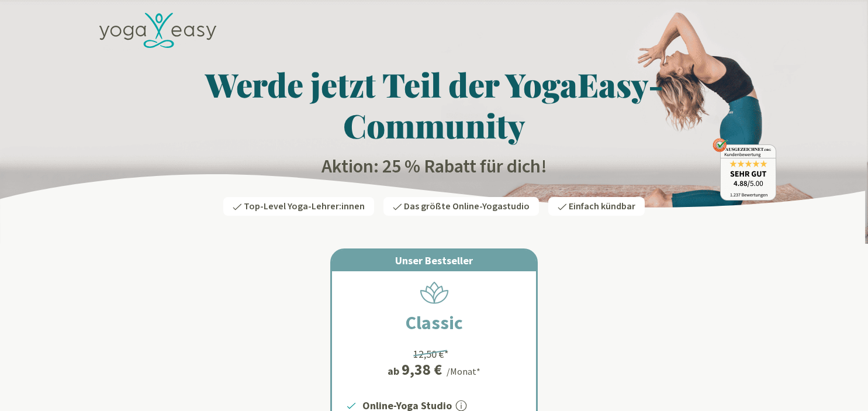 The height and width of the screenshot is (411, 868). What do you see at coordinates (744, 169) in the screenshot?
I see `img: ausgezeichnet_badge.png` at bounding box center [744, 169].